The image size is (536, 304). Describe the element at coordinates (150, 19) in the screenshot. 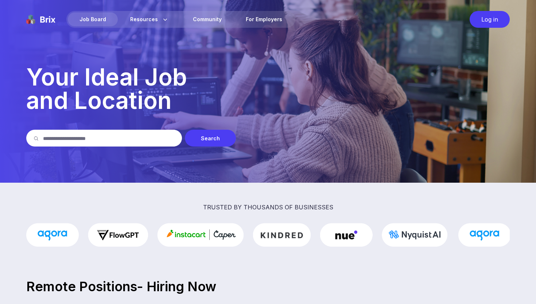

I see `div: Resources` at that location.